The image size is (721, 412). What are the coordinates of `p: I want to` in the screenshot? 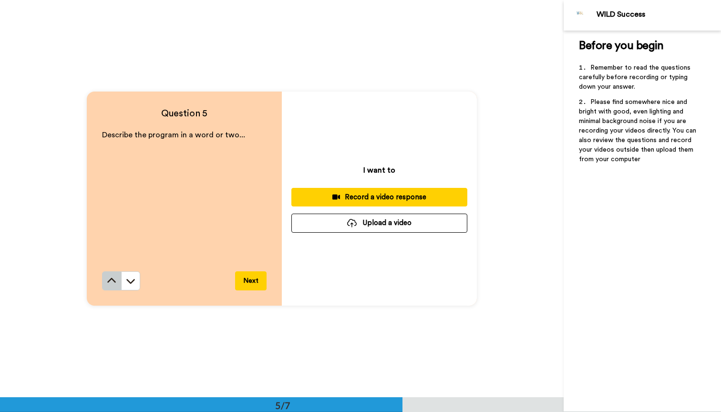 It's located at (379, 170).